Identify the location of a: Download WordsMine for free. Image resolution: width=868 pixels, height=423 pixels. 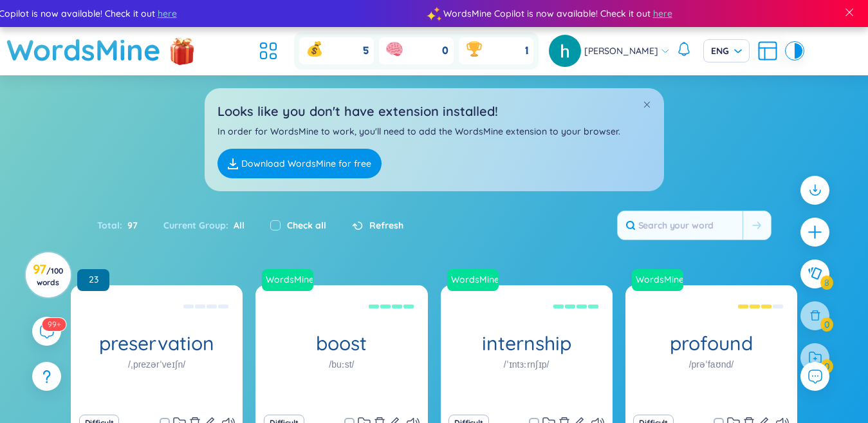
(299, 164).